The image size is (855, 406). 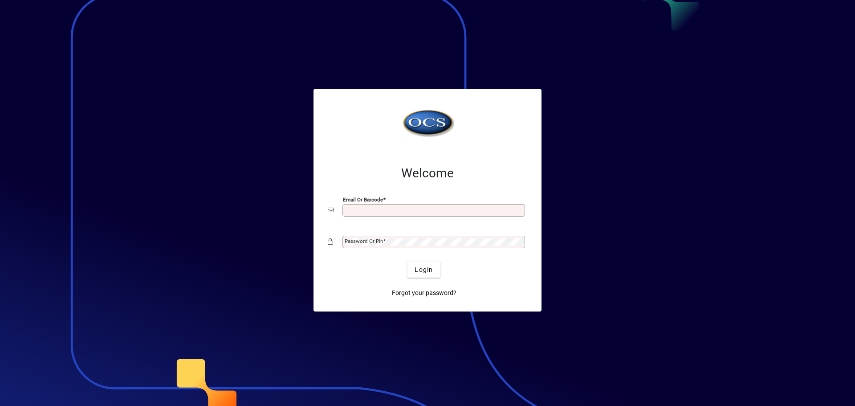 What do you see at coordinates (364, 241) in the screenshot?
I see `mat-label: Password or Pin` at bounding box center [364, 241].